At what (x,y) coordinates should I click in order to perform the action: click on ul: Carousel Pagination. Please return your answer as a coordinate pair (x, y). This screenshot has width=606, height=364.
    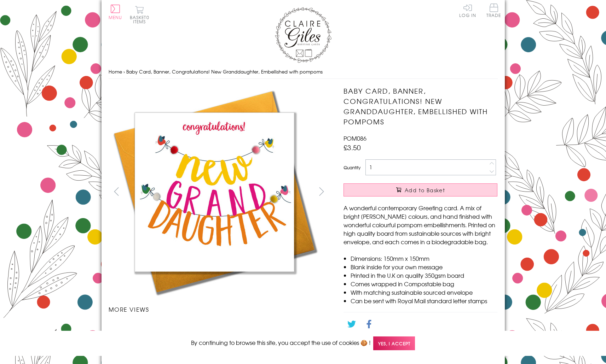
    Looking at the image, I should click on (219, 328).